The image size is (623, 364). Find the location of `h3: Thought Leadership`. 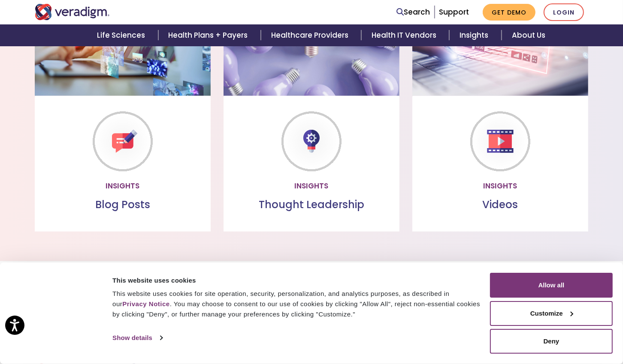

h3: Thought Leadership is located at coordinates (311, 205).